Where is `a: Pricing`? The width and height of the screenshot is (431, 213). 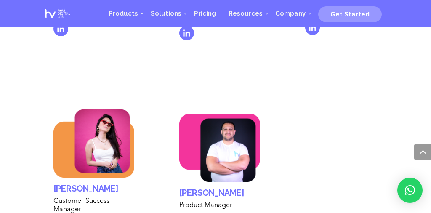
a: Pricing is located at coordinates (205, 13).